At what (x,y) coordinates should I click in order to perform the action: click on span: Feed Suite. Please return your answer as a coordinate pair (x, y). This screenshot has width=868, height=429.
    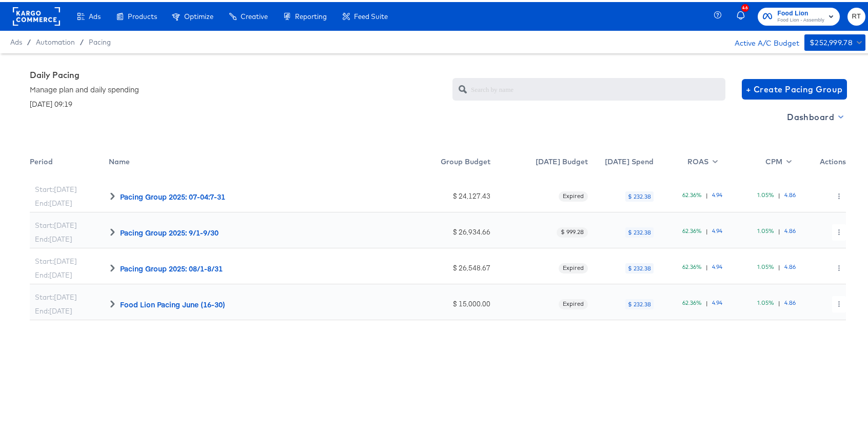
    Looking at the image, I should click on (371, 15).